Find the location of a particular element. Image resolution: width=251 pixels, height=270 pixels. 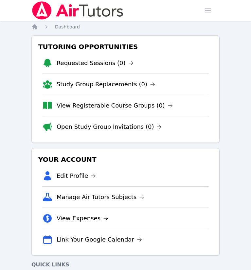

a: Edit Profile is located at coordinates (76, 176).